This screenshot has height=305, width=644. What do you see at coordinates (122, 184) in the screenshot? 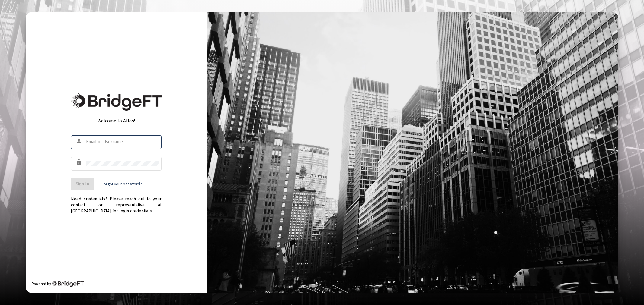
I see `a: Forgot your password?` at bounding box center [122, 184].